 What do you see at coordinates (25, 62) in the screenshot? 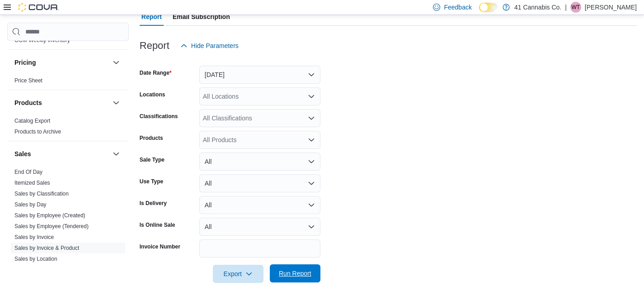
I see `h3: Pricing` at bounding box center [25, 62].